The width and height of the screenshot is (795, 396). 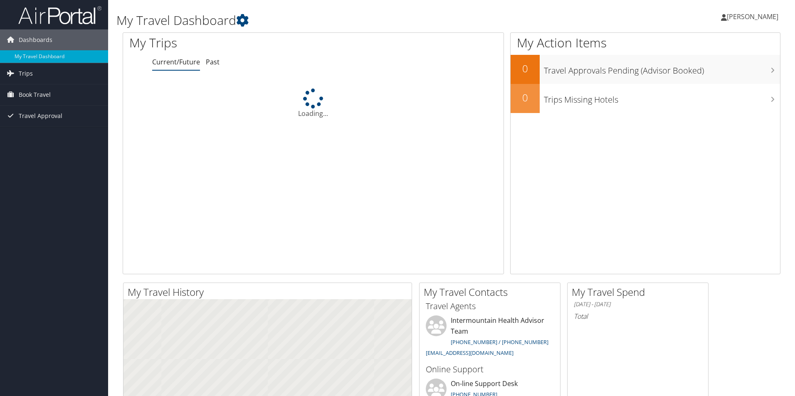 What do you see at coordinates (490, 370) in the screenshot?
I see `h3: Online Support` at bounding box center [490, 370].